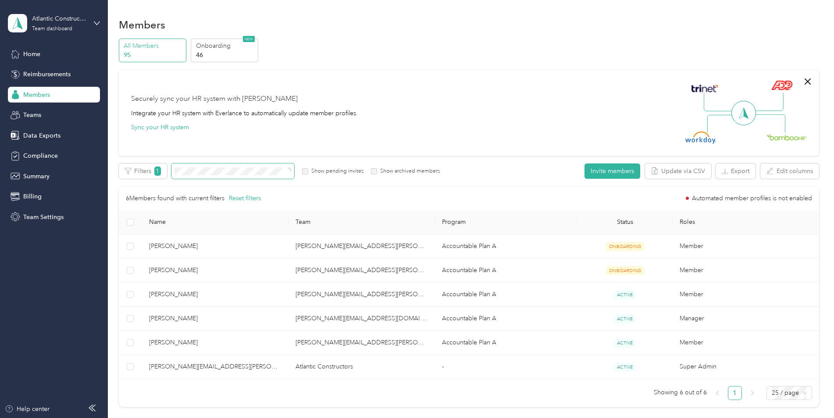 The height and width of the screenshot is (418, 834). Describe the element at coordinates (746, 367) in the screenshot. I see `td: Super Admin` at that location.